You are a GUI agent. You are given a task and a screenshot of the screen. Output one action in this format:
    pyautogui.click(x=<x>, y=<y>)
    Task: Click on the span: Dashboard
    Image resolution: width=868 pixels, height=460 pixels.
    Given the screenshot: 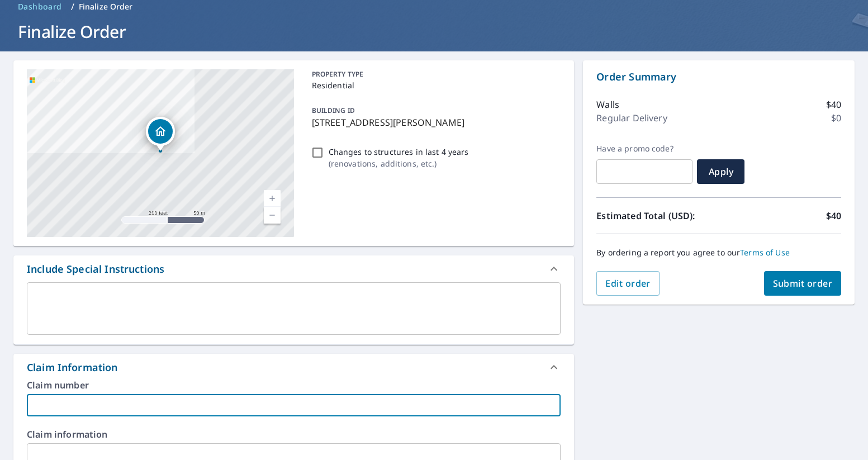 What is the action you would take?
    pyautogui.click(x=40, y=7)
    